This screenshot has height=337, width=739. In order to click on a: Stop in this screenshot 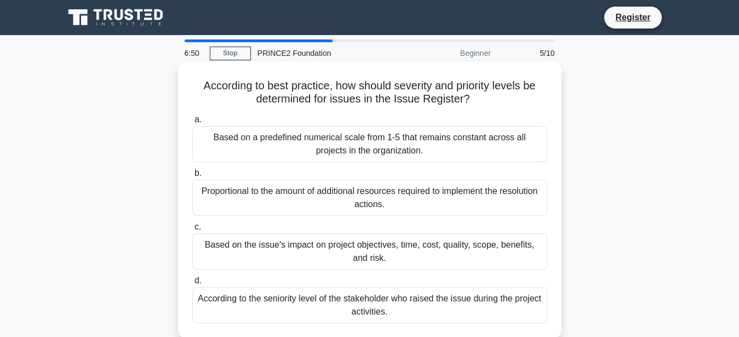, I will do `click(230, 53)`.